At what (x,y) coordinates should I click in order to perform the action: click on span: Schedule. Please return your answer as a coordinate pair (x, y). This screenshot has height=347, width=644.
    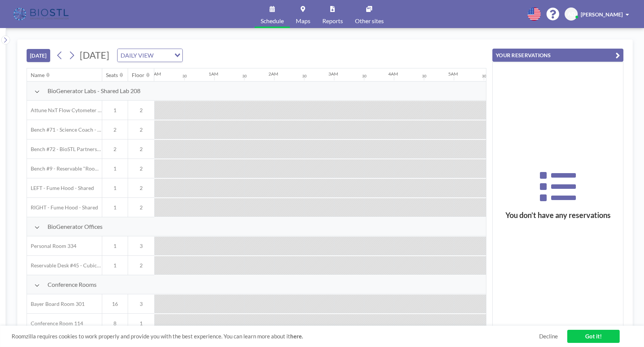
    Looking at the image, I should click on (272, 21).